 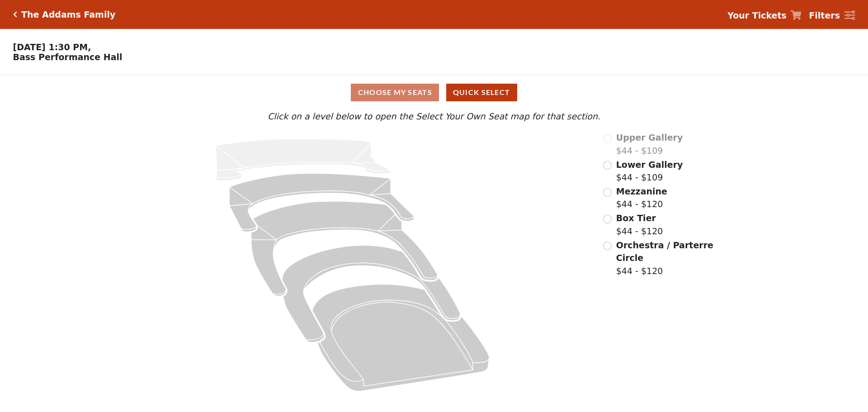 I want to click on path: Lower Gallery - Seats Available: 216, so click(x=322, y=202).